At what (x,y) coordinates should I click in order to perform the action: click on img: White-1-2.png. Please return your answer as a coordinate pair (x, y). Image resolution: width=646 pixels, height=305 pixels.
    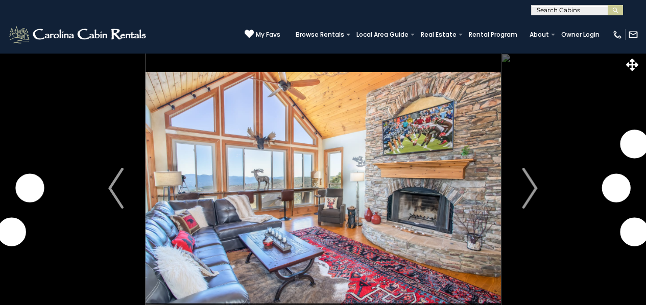
    Looking at the image, I should click on (78, 35).